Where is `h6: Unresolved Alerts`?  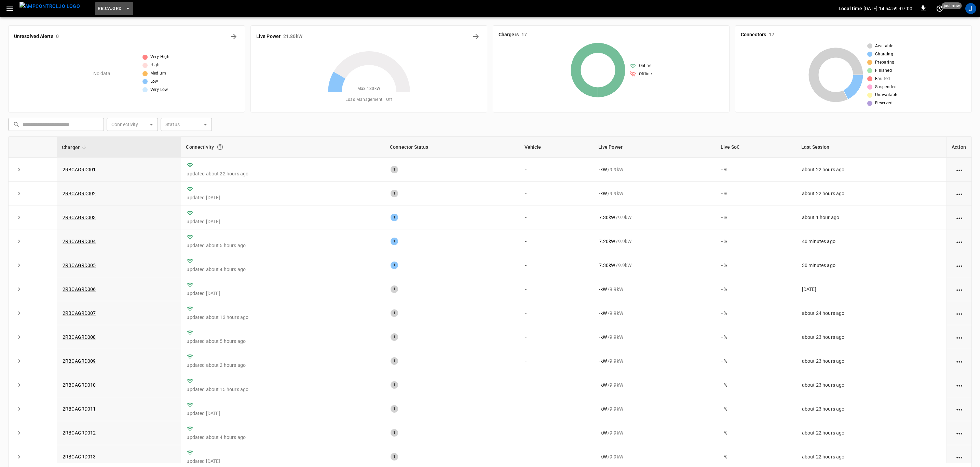 h6: Unresolved Alerts is located at coordinates (33, 37).